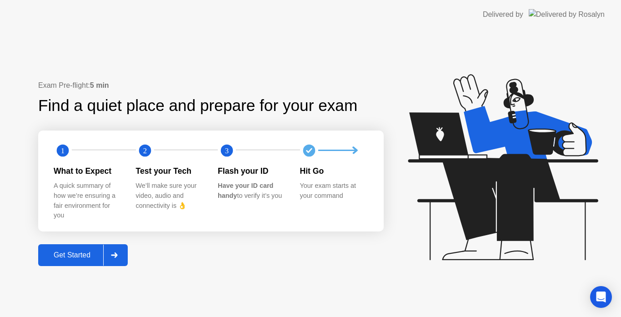 This screenshot has width=621, height=317. What do you see at coordinates (87, 200) in the screenshot?
I see `div: A quick summary of how we’re ensuring a fair environment for you` at bounding box center [87, 200].